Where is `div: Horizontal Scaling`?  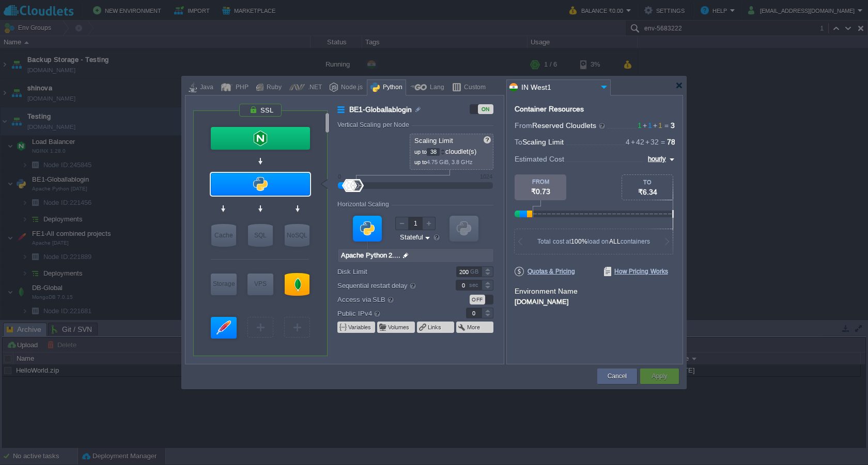 div: Horizontal Scaling is located at coordinates (364, 204).